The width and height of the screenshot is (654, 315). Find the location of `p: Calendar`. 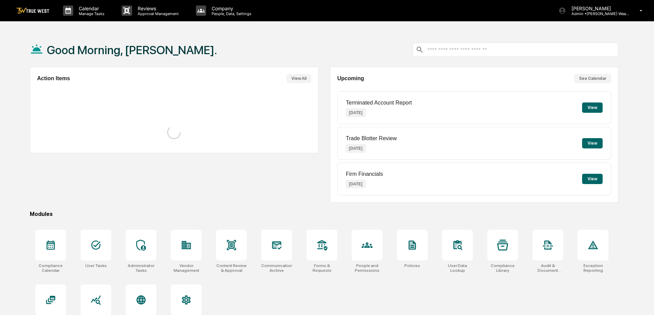

p: Calendar is located at coordinates (90, 8).